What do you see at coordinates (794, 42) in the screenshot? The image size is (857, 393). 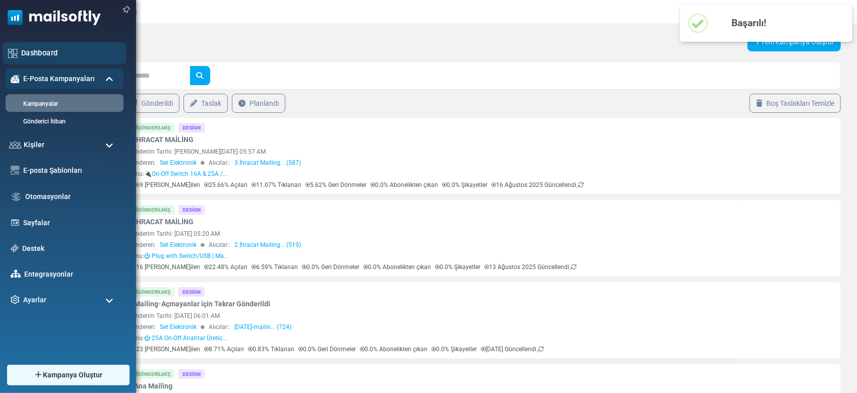 I see `a: Yeni Kampanya Oluştur` at bounding box center [794, 42].